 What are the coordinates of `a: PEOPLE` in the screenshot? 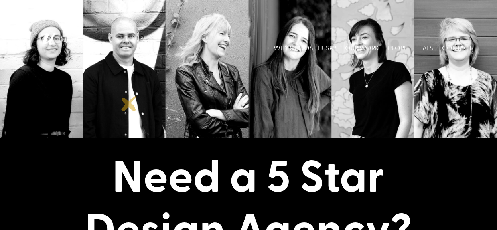 It's located at (400, 47).